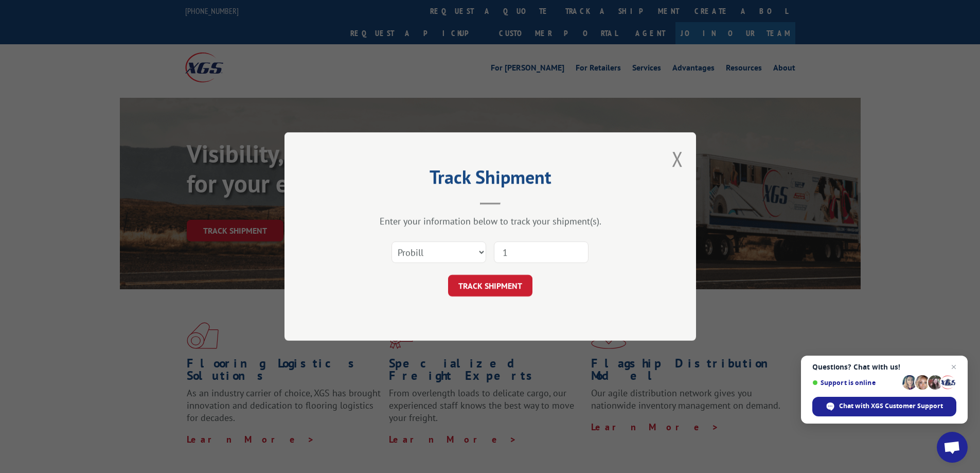 The image size is (980, 473). What do you see at coordinates (678, 158) in the screenshot?
I see `button: Close modal` at bounding box center [678, 158].